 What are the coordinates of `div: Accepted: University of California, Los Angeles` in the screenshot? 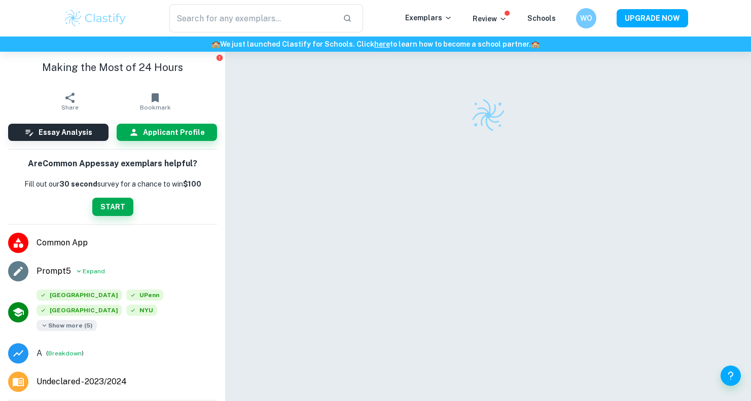 It's located at (79, 312).